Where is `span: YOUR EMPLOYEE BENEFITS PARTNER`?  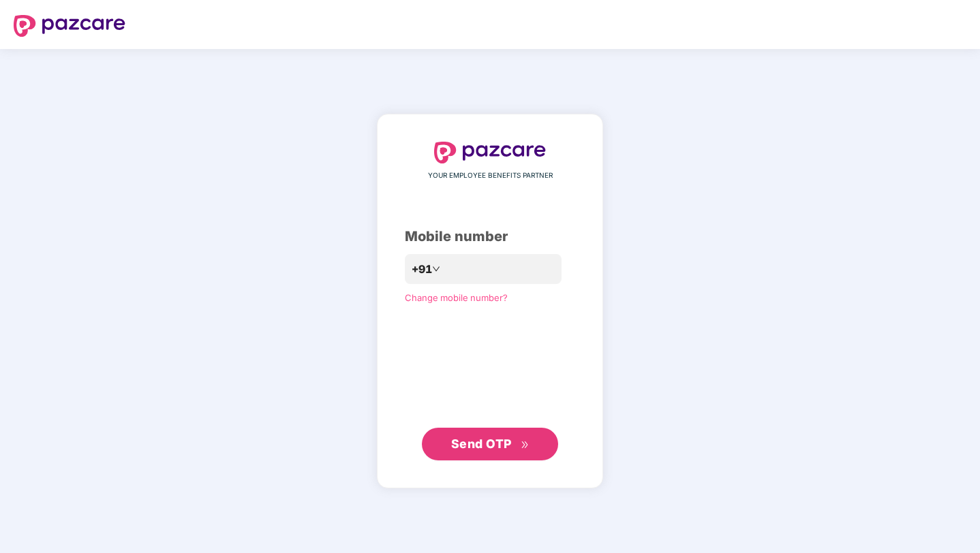 span: YOUR EMPLOYEE BENEFITS PARTNER is located at coordinates (490, 175).